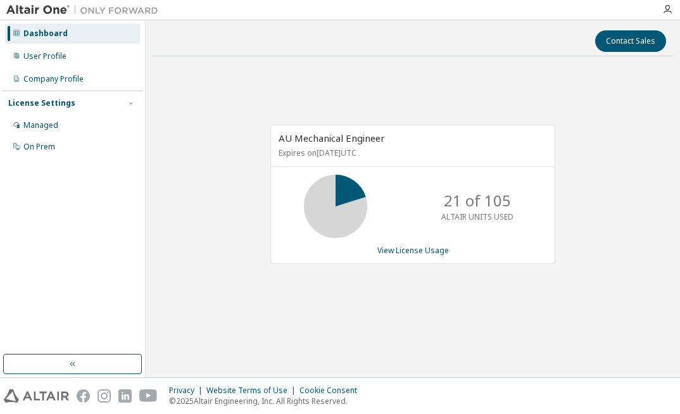  Describe the element at coordinates (125, 396) in the screenshot. I see `img: linkedin.svg` at that location.